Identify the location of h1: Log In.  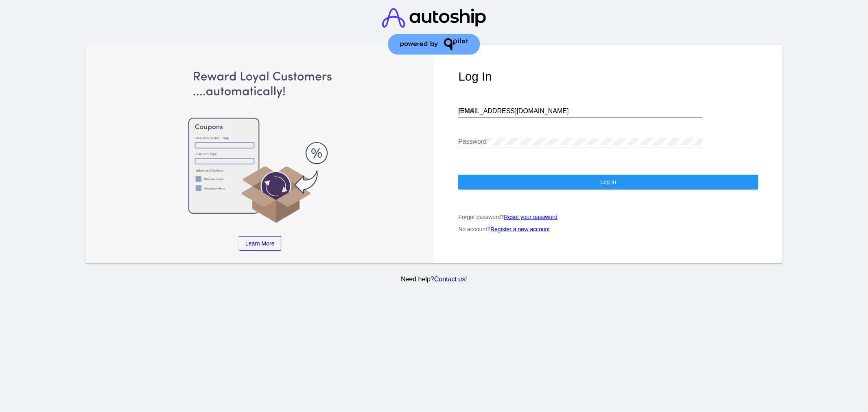
(608, 76).